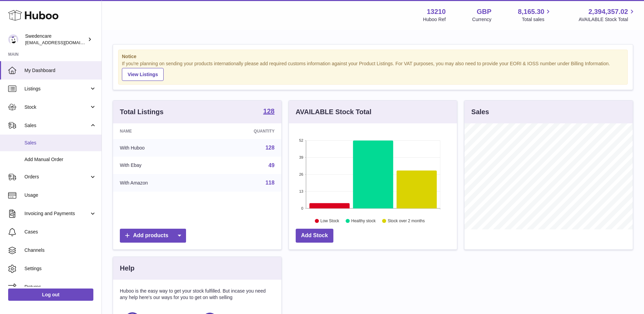 Image resolution: width=644 pixels, height=314 pixels. I want to click on span: 8,165.30, so click(531, 12).